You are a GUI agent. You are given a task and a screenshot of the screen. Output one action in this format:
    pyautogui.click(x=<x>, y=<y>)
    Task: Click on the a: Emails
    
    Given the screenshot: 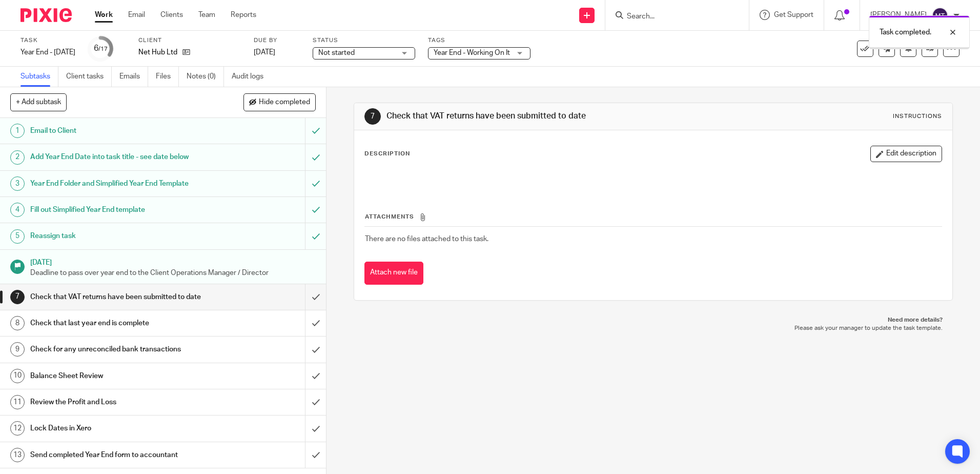 What is the action you would take?
    pyautogui.click(x=134, y=76)
    